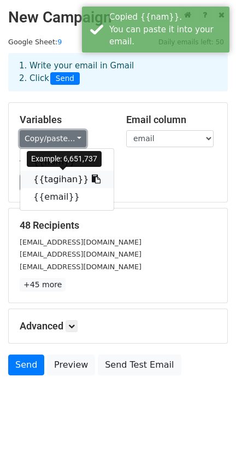 The height and width of the screenshot is (464, 236). What do you see at coordinates (209, 438) in the screenshot?
I see `div: Chat Widget` at bounding box center [209, 438].